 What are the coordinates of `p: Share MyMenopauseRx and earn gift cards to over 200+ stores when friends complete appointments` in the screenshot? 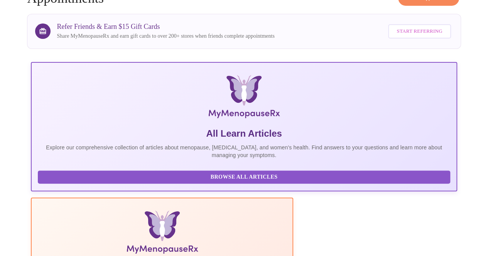 It's located at (165, 36).